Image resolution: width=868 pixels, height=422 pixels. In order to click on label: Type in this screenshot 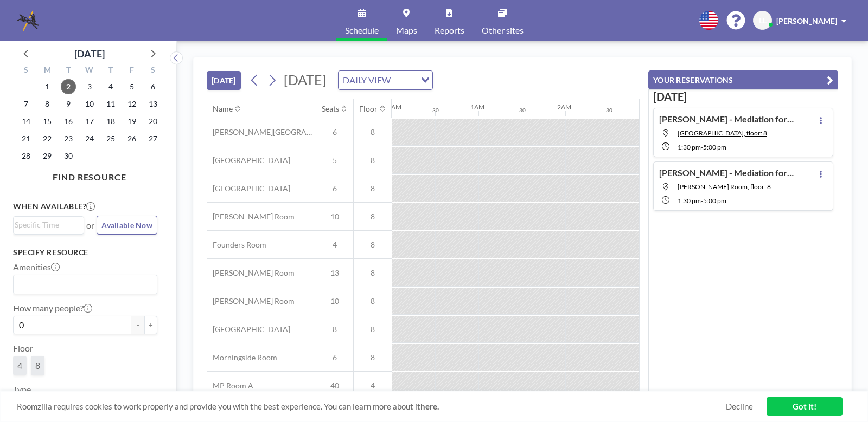, I will do `click(21, 390)`.